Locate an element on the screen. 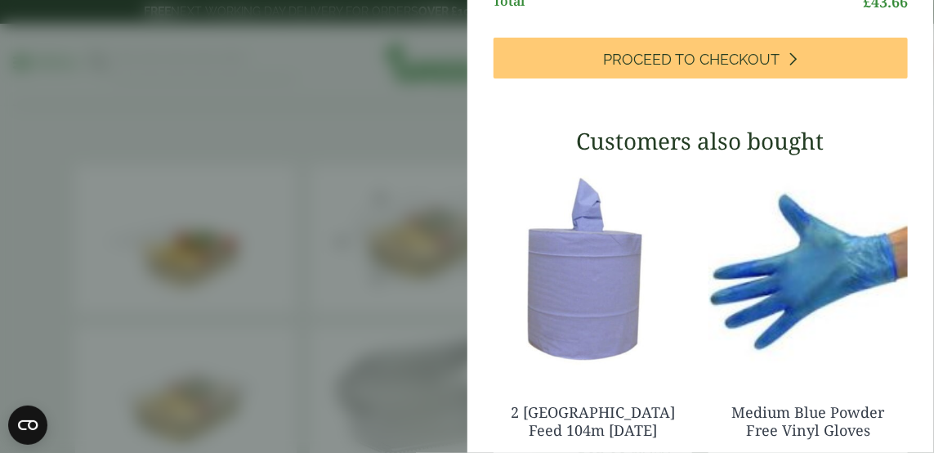 This screenshot has height=453, width=934. h3: Customers also bought is located at coordinates (701, 141).